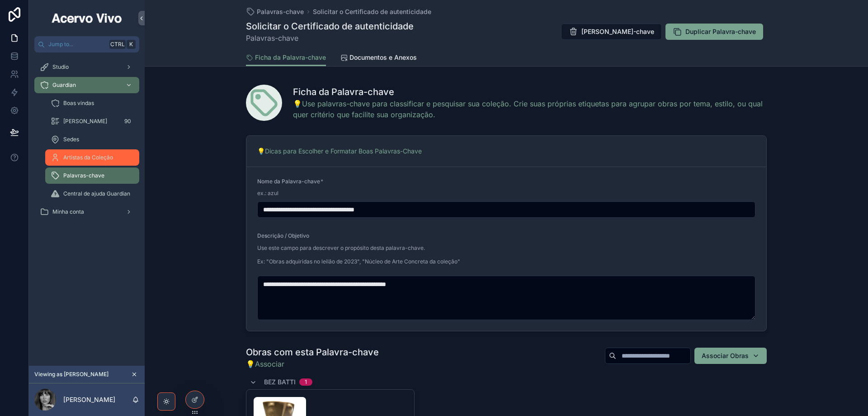 The width and height of the screenshot is (868, 416). Describe the element at coordinates (92, 103) in the screenshot. I see `a: Boas vindas` at that location.